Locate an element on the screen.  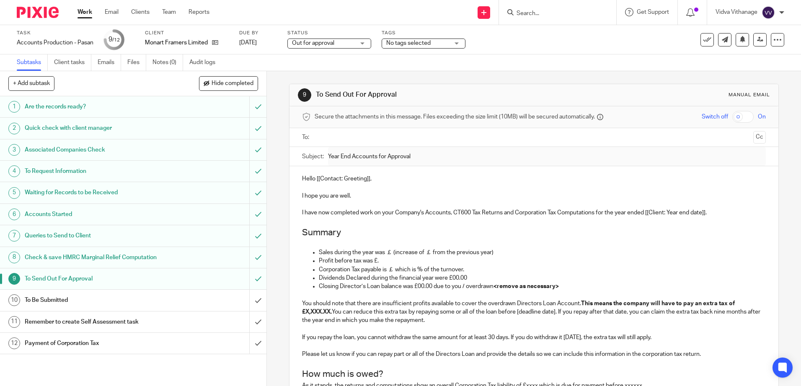
a: Email is located at coordinates (111, 12).